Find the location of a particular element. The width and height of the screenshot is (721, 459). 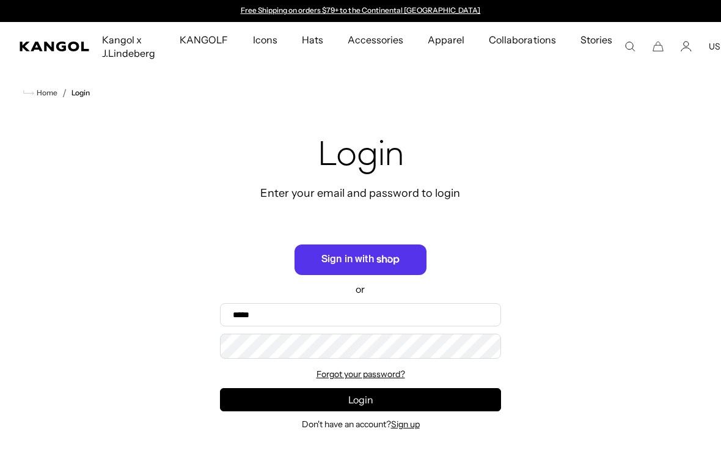

span: Stories is located at coordinates (597, 46).